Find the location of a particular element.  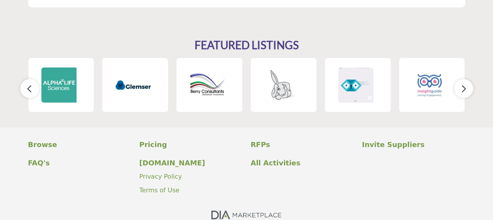

img: OWLPHARMA Consulting is located at coordinates (356, 85).